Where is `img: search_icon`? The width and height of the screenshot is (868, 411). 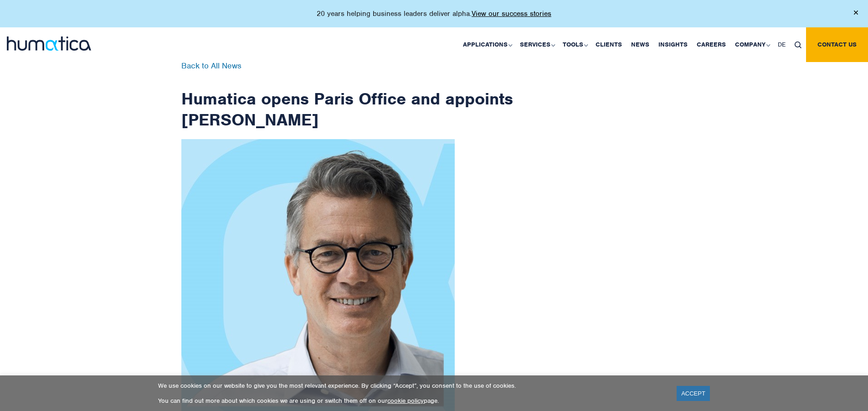 img: search_icon is located at coordinates (798, 45).